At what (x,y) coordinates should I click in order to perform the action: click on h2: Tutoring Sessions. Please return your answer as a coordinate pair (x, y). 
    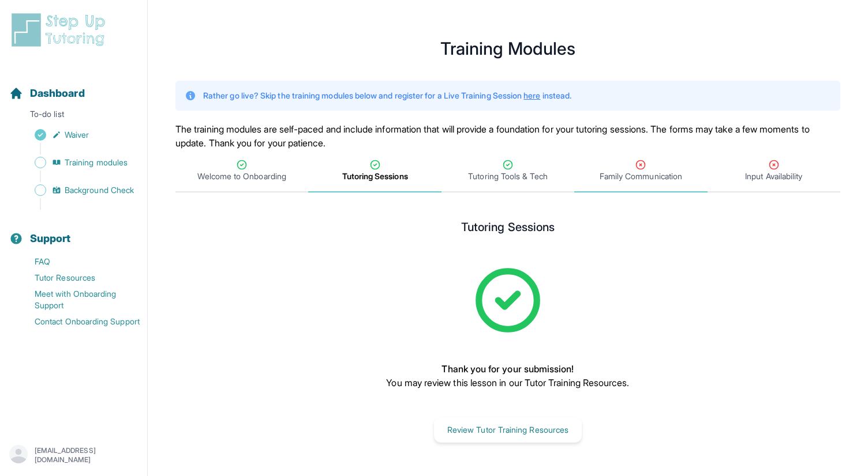
    Looking at the image, I should click on (508, 229).